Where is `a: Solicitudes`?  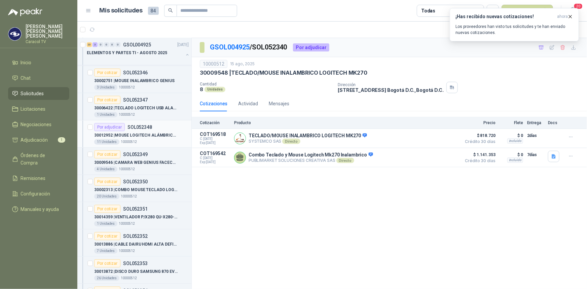
a: Solicitudes is located at coordinates (39, 93).